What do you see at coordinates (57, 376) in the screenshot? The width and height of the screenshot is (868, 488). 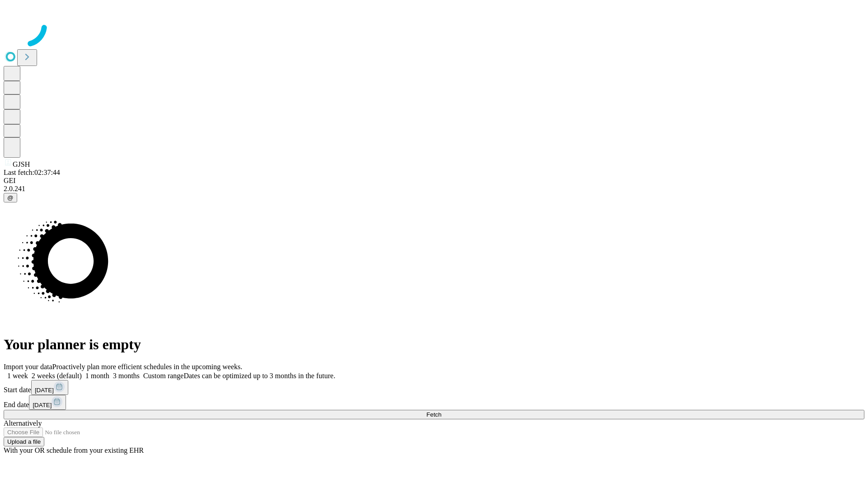 I see `span: 2 weeks (default)` at bounding box center [57, 376].